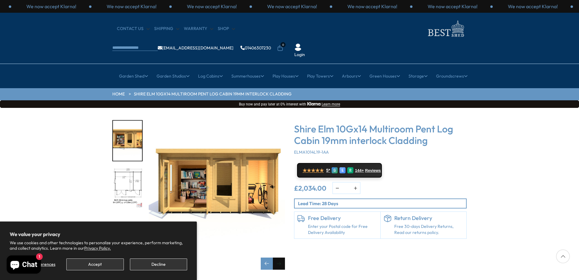  What do you see at coordinates (217, 188) in the screenshot?
I see `img: Shire Elm 10Gx14 Multiroom Pent Log Cabin 19mm interlock Cladding - Best Shed` at bounding box center [217, 188].